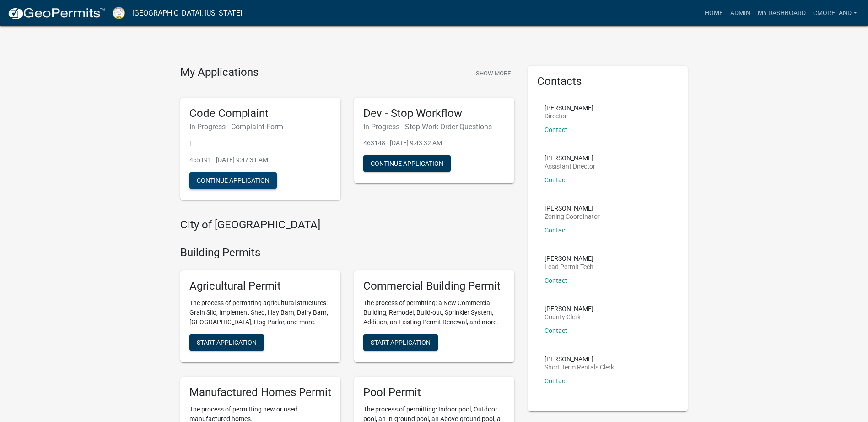 This screenshot has height=422, width=868. I want to click on a: cmoreland, so click(835, 14).